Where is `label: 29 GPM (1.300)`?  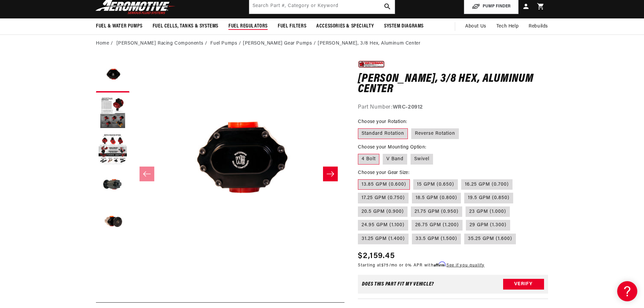
label: 29 GPM (1.300) is located at coordinates (488, 225).